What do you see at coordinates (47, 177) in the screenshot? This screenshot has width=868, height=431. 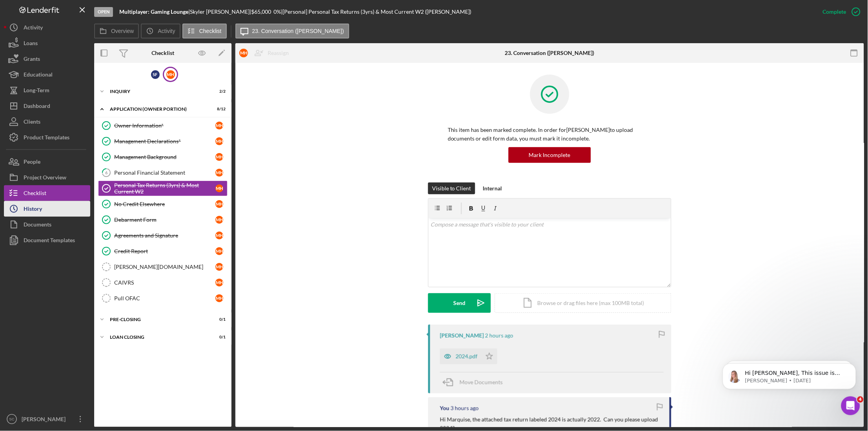 I see `a: Project Overview` at bounding box center [47, 177].